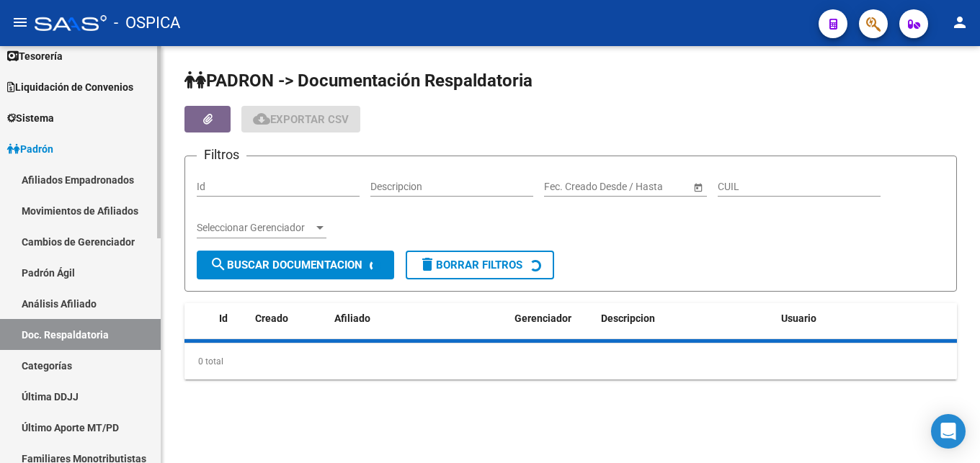  Describe the element at coordinates (70, 87) in the screenshot. I see `span: Liquidación de Convenios` at that location.